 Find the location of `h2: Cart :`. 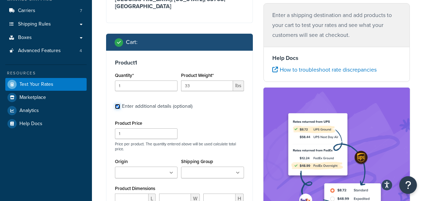

h2: Cart : is located at coordinates (132, 42).